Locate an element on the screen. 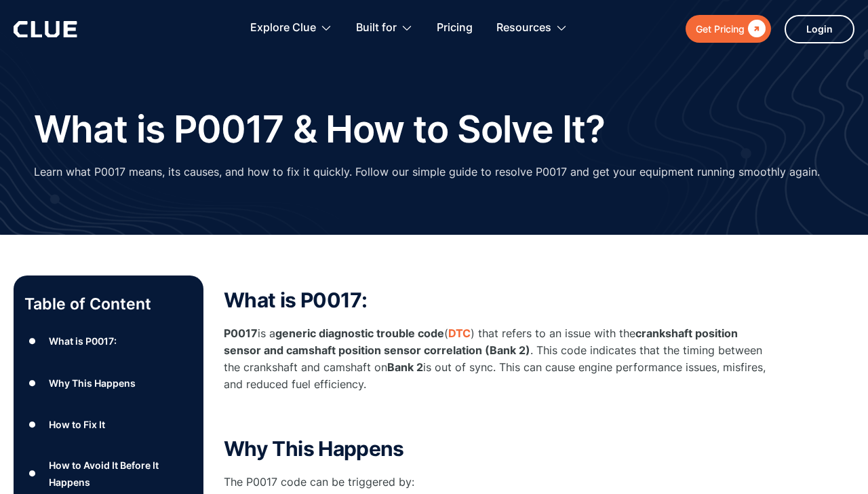 The height and width of the screenshot is (494, 868). h1: What is P0017 & How to Solve It? is located at coordinates (319, 129).